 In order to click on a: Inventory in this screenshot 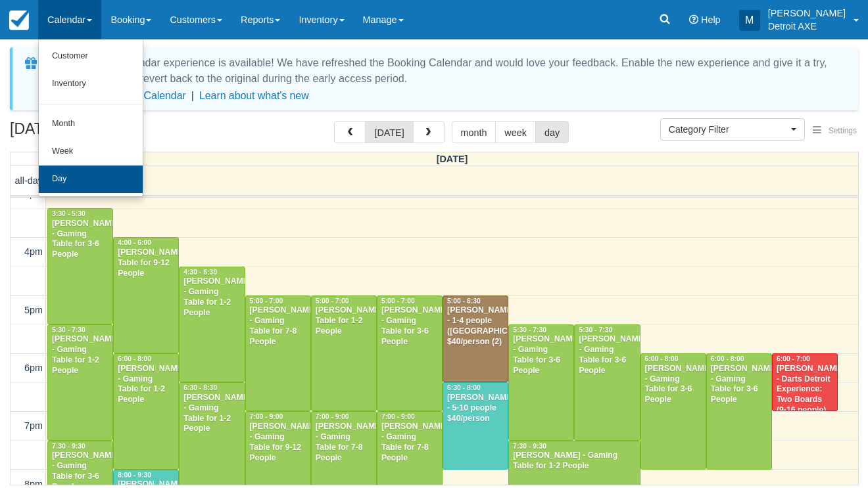, I will do `click(91, 84)`.